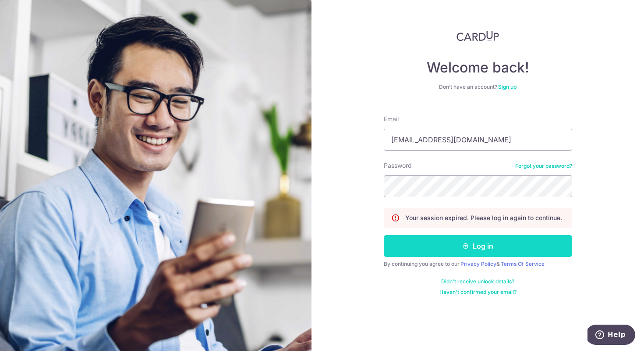 This screenshot has width=644, height=351. I want to click on div: Don’t have an account?, so click(478, 87).